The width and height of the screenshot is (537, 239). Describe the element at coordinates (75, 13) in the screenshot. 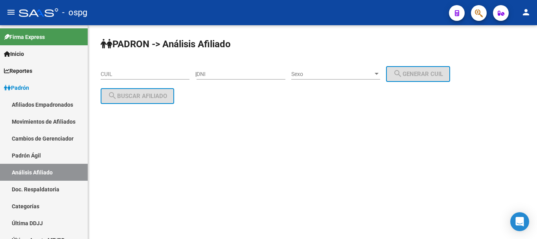

I see `span: - ospg` at that location.